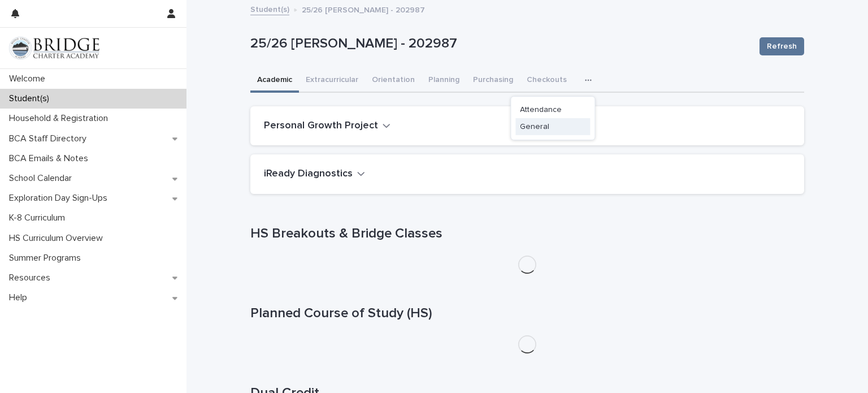 This screenshot has height=393, width=868. What do you see at coordinates (541, 110) in the screenshot?
I see `span: Attendance` at bounding box center [541, 110].